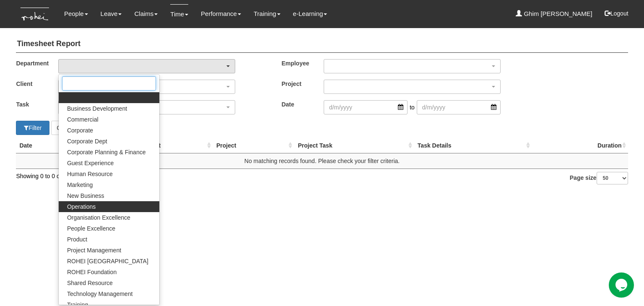 This screenshot has width=644, height=306. I want to click on a: Training, so click(267, 14).